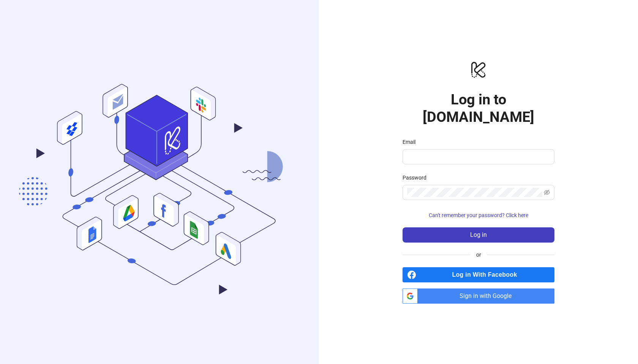 The height and width of the screenshot is (364, 638). What do you see at coordinates (478, 235) in the screenshot?
I see `span: Log in` at bounding box center [478, 235].